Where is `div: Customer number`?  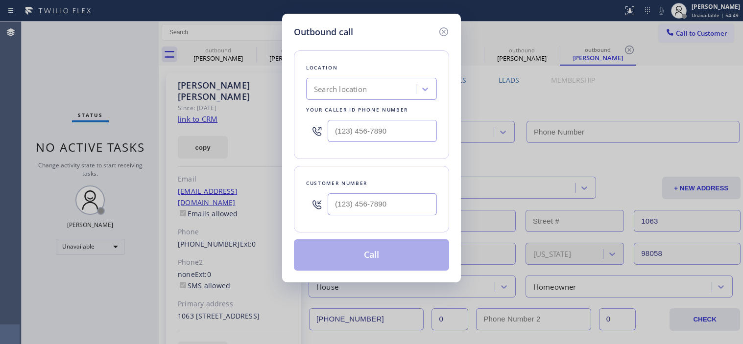
div: Customer number is located at coordinates (371, 183).